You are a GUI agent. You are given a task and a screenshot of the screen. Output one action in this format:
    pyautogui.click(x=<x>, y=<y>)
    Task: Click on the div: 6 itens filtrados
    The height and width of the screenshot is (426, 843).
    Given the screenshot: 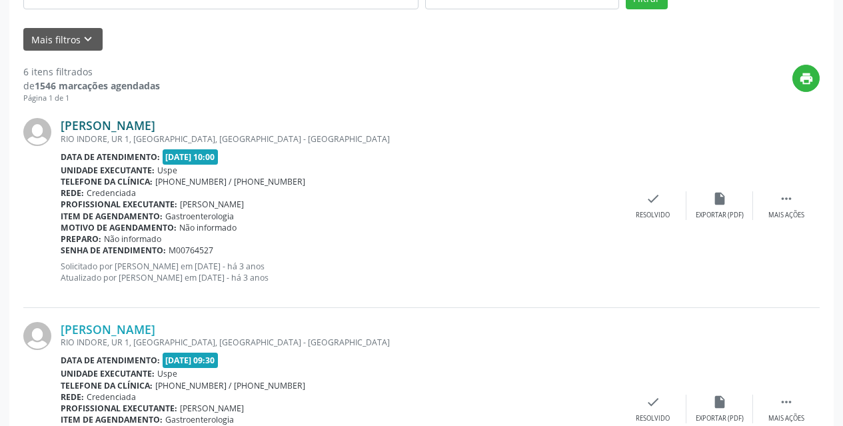 What is the action you would take?
    pyautogui.click(x=91, y=71)
    